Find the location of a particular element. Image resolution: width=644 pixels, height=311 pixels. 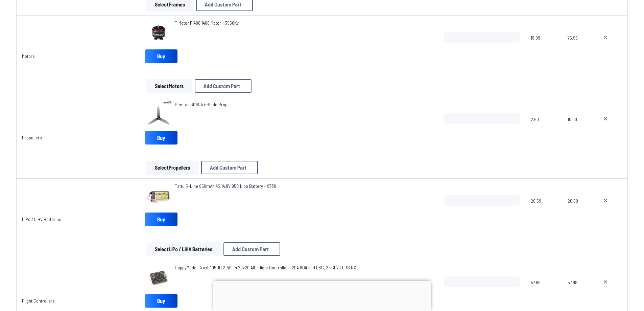

a: Gemfan 3016 Tri-Blade Prop is located at coordinates (201, 104).